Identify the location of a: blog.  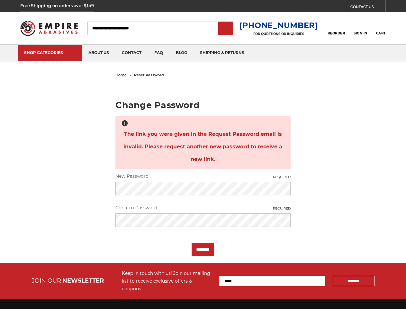
(181, 53).